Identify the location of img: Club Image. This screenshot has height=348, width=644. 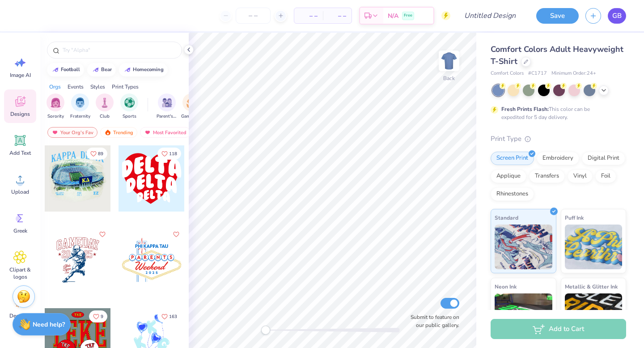
(104, 102).